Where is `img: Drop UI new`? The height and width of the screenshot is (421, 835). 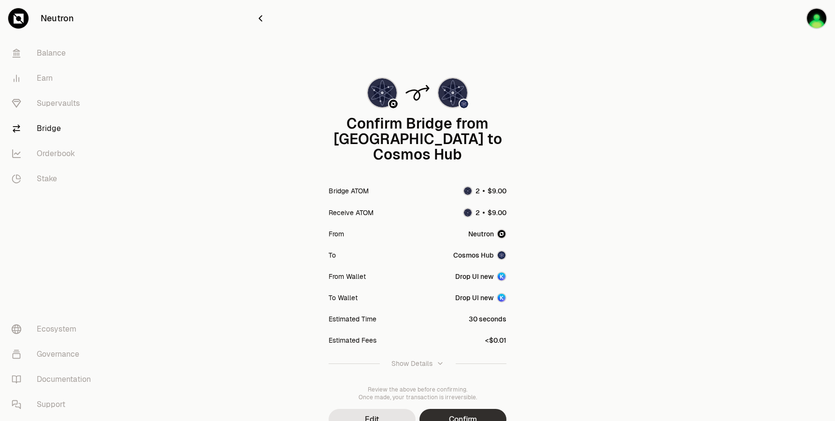
img: Drop UI new is located at coordinates (816, 18).